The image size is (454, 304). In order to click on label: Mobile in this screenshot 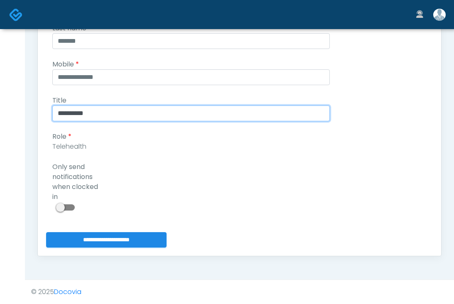, I will do `click(78, 64)`.